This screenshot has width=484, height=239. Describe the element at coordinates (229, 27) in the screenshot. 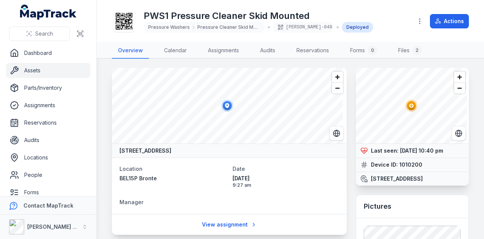

I see `span: Pressure Cleaner Skid Mounted` at that location.